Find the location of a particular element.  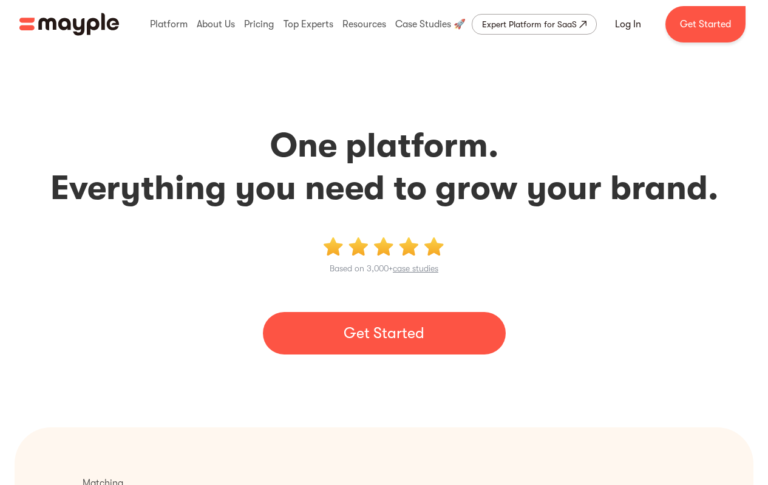

img: Mayple logo is located at coordinates (69, 24).